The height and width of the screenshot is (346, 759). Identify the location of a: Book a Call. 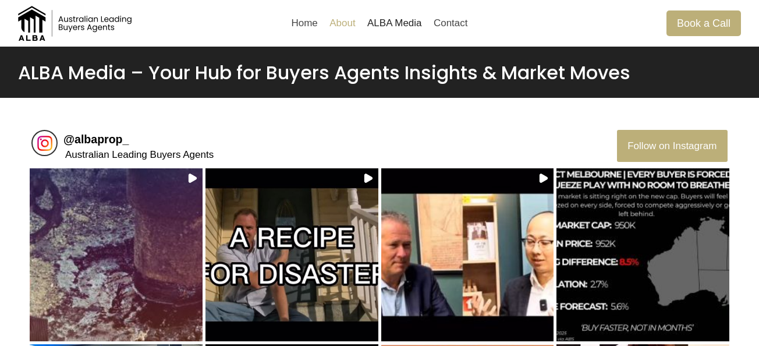
(704, 23).